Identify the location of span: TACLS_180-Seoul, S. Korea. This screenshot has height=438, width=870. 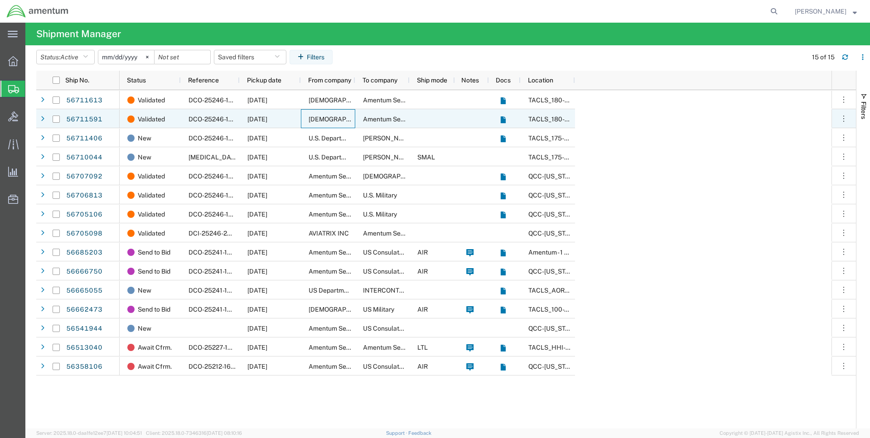
(616, 100).